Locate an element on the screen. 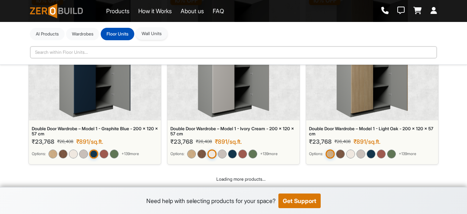 This screenshot has height=214, width=467. button: Al Products is located at coordinates (47, 34).